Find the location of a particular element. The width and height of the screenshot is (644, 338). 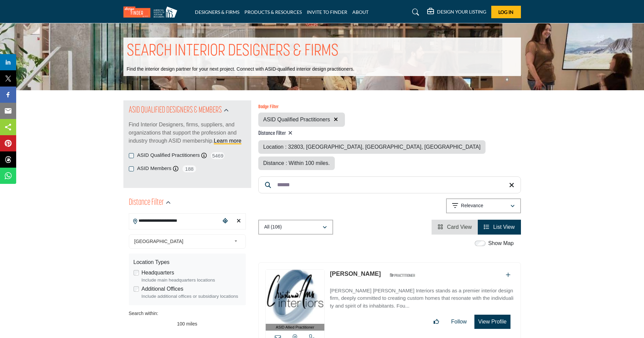

label: Additional Offices is located at coordinates (162, 288).